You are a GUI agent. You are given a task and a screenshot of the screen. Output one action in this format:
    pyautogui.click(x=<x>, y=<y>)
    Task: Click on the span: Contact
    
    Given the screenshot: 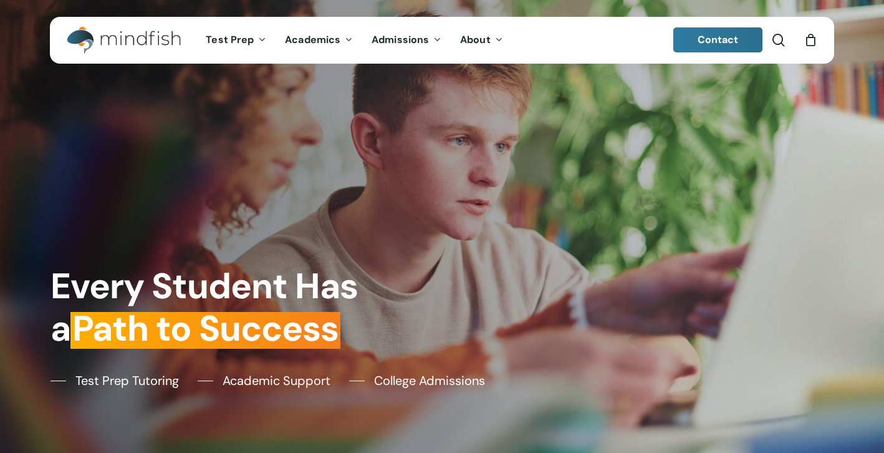 What is the action you would take?
    pyautogui.click(x=718, y=39)
    